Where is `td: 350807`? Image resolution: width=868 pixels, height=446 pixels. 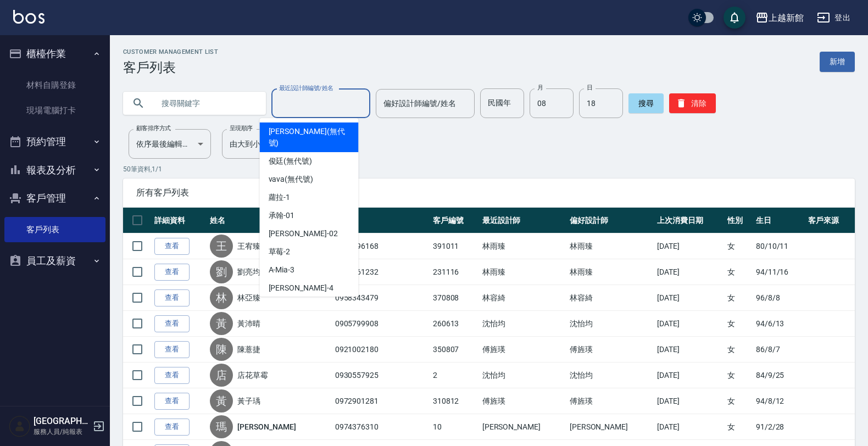
td: 350807 is located at coordinates (455, 349).